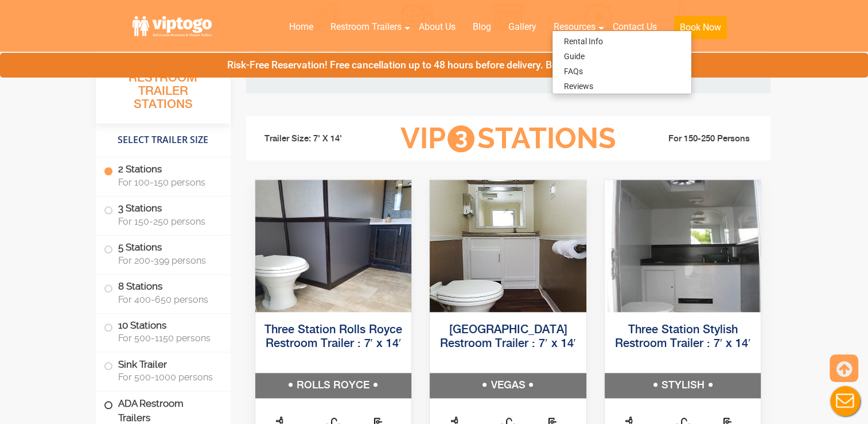  I want to click on span: 3, so click(460, 138).